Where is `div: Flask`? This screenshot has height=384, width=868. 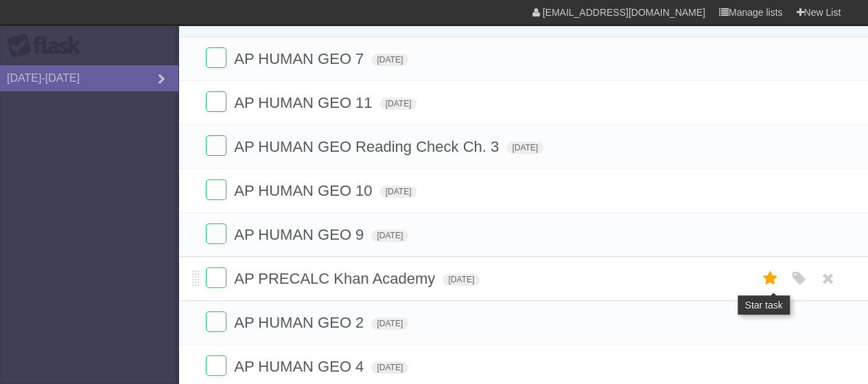 div: Flask is located at coordinates (48, 46).